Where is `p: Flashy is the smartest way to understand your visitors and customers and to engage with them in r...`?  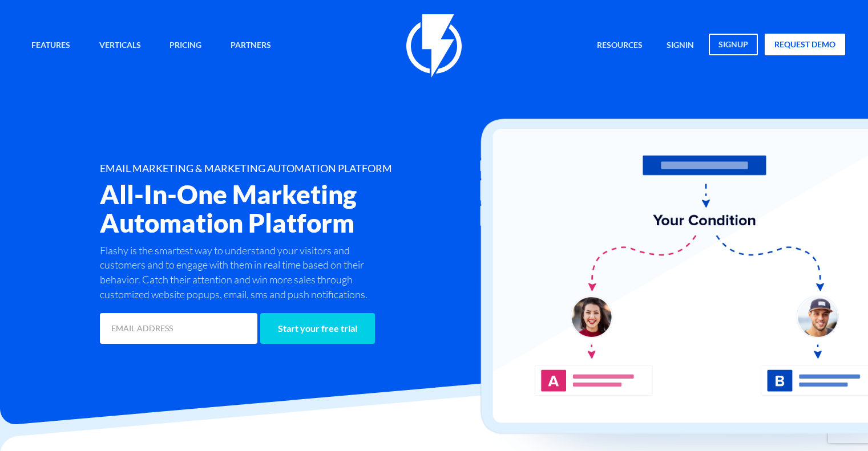 p: Flashy is the smartest way to understand your visitors and customers and to engage with them in r... is located at coordinates (246, 272).